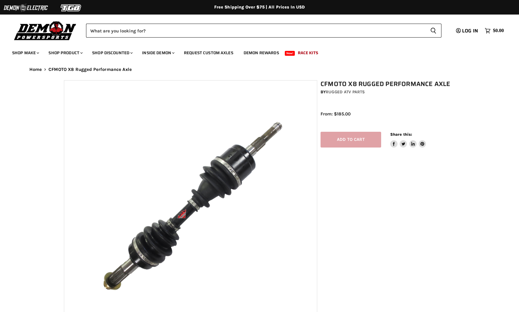  I want to click on span: CFMOTO X8 Rugged Performance Axle, so click(90, 69).